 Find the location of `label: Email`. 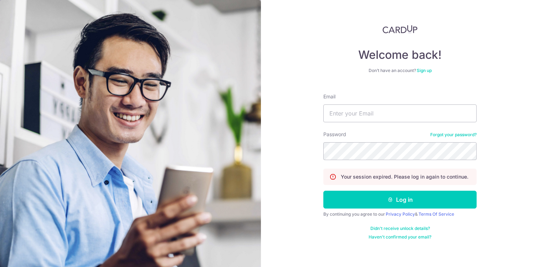

label: Email is located at coordinates (330, 97).